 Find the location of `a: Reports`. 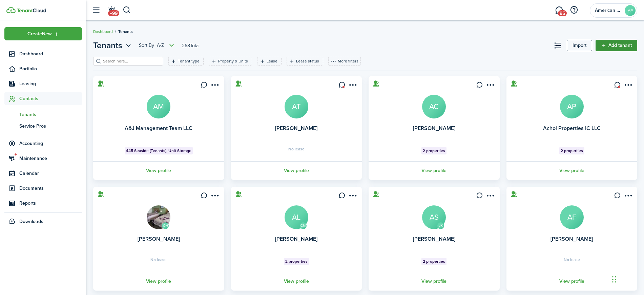

a: Reports is located at coordinates (43, 203).